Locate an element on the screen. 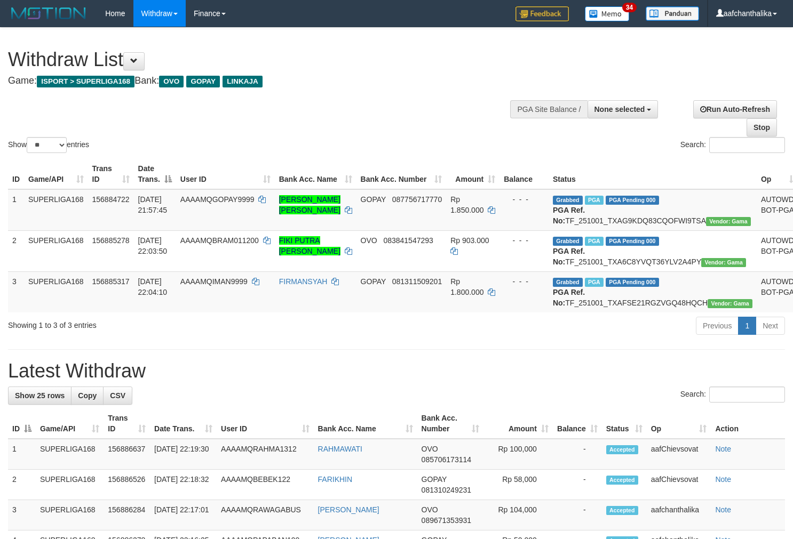 The height and width of the screenshot is (539, 793). a: Show 25 rows is located at coordinates (39, 396).